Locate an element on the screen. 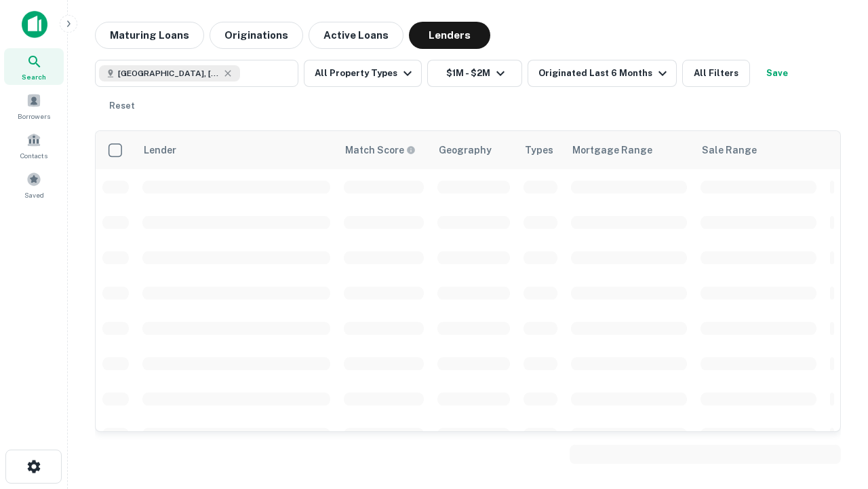  div: Lender is located at coordinates (160, 150).